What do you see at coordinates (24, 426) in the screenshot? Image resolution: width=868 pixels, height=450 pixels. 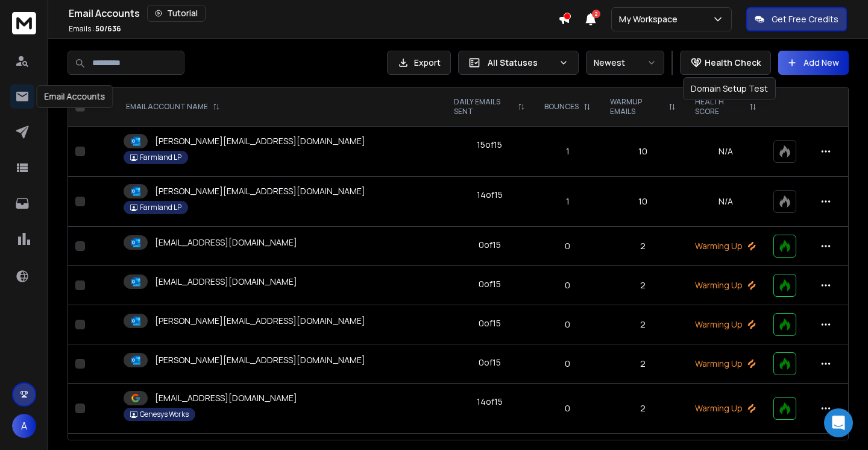 I see `span: A` at bounding box center [24, 426].